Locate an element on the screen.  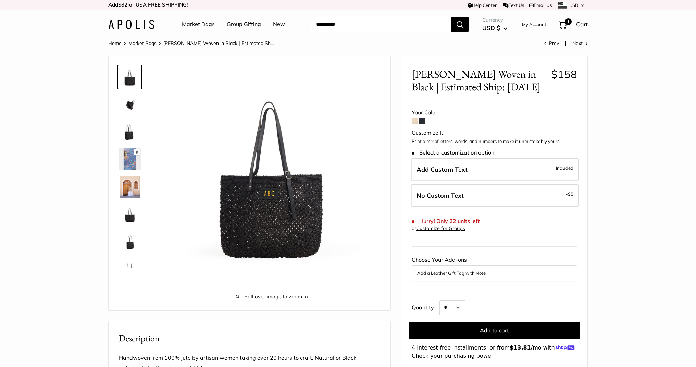
span: No Custom Text is located at coordinates (440, 195).